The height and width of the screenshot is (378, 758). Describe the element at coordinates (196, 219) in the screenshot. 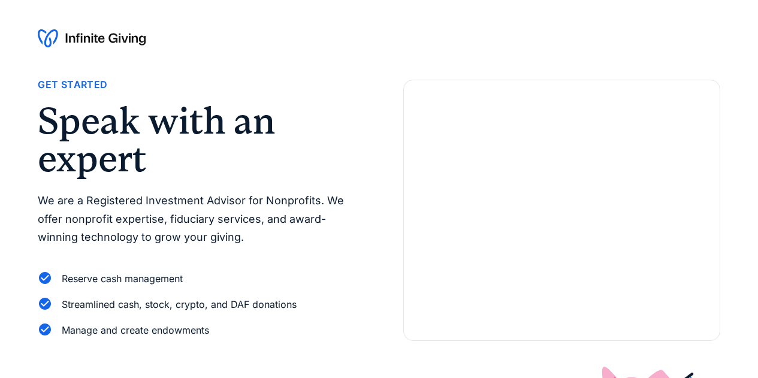

I see `p: We are a Registered Investment Advisor for Nonprofits. We offer nonprofit expertise, fiduciary se...` at that location.